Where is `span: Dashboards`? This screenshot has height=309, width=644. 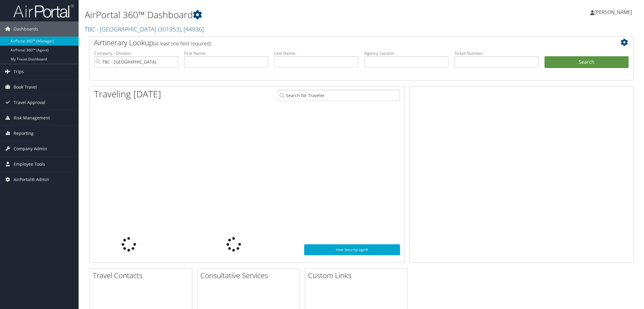
span: Dashboards is located at coordinates (26, 29).